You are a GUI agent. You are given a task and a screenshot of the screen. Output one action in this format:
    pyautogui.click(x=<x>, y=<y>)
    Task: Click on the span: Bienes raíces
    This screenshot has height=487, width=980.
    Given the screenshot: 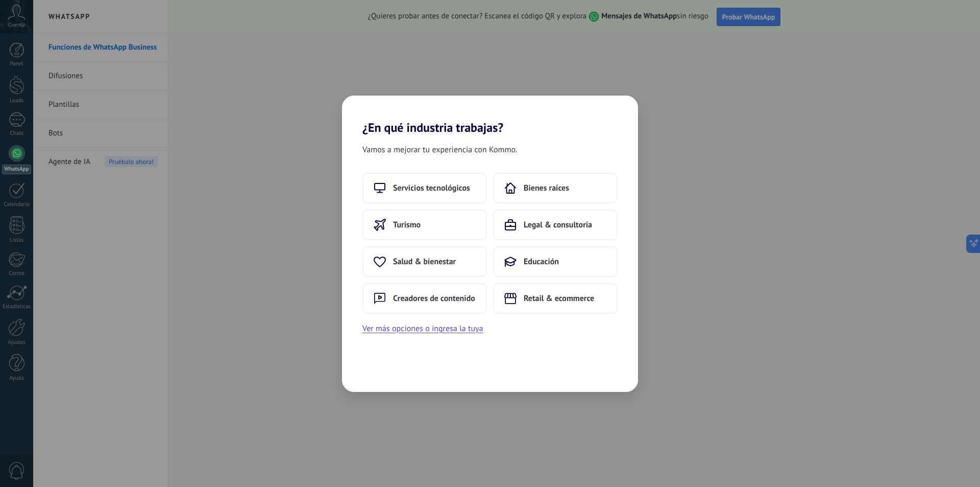 What is the action you would take?
    pyautogui.click(x=546, y=188)
    